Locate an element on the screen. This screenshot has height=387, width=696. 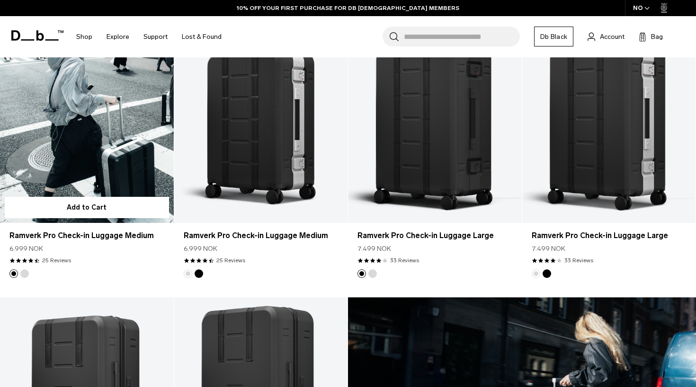
a: Explore is located at coordinates (118, 36).